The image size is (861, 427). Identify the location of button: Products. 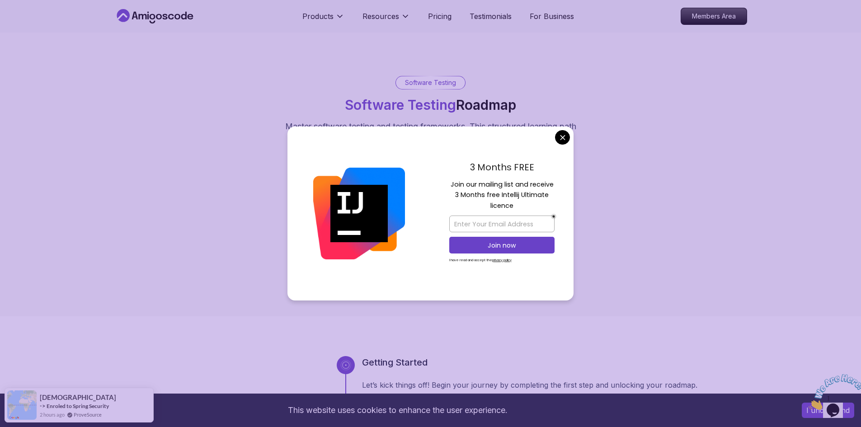
(323, 20).